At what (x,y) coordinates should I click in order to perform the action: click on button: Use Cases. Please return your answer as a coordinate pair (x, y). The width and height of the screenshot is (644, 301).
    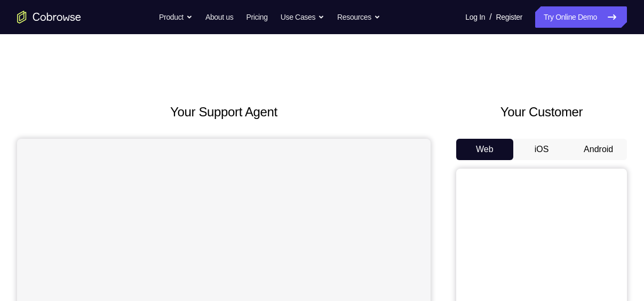
    Looking at the image, I should click on (303, 17).